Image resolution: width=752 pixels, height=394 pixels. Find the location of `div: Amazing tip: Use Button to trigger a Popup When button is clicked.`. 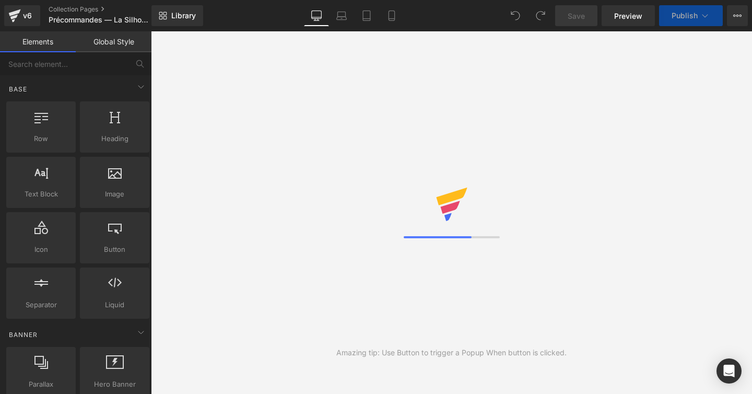

div: Amazing tip: Use Button to trigger a Popup When button is clicked. is located at coordinates (451, 352).